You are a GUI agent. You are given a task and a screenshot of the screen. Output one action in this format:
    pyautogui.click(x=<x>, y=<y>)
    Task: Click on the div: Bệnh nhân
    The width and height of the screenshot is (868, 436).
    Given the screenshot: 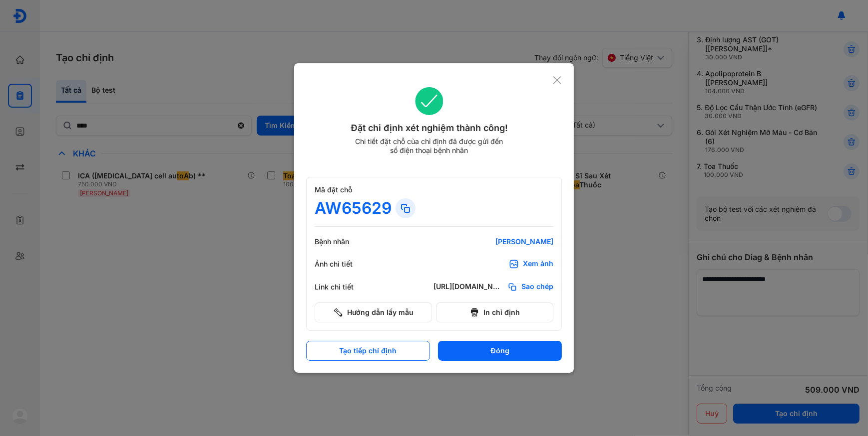 What is the action you would take?
    pyautogui.click(x=344, y=242)
    